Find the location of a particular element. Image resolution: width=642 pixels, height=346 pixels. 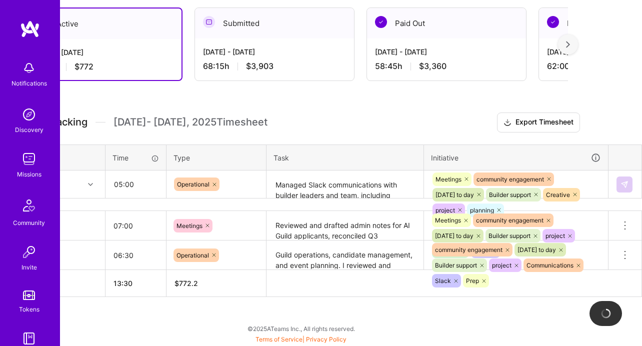

textarea: Managed Slack communications with builder leaders and team, including scheduling new interviews a... is located at coordinates (345, 185).